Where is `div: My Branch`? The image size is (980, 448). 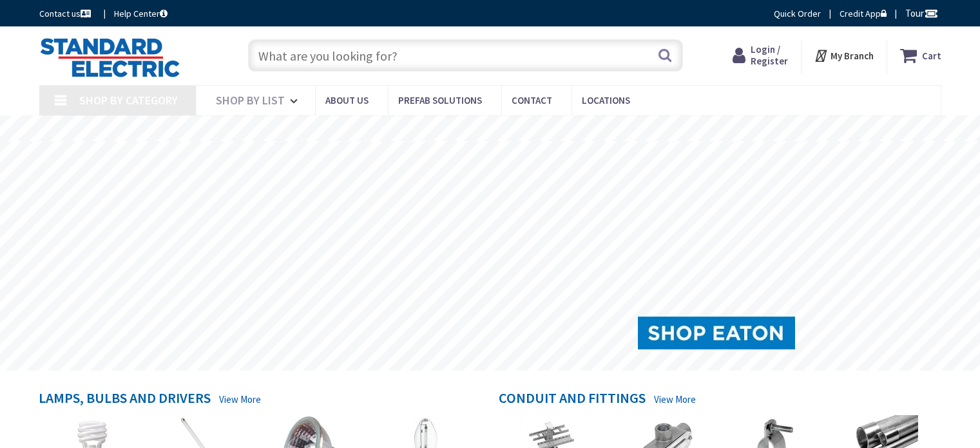
div: My Branch is located at coordinates (844, 56).